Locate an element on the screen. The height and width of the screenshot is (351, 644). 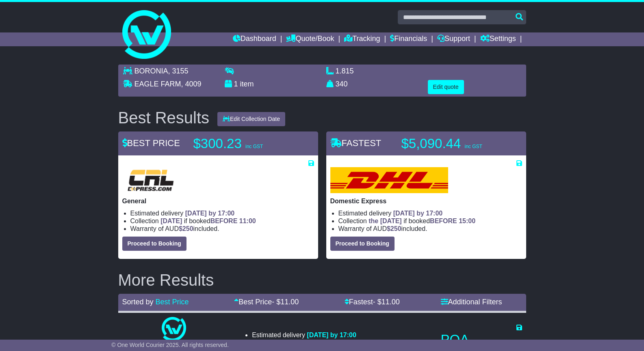
a: Best Price- $11.00 is located at coordinates (266, 302).